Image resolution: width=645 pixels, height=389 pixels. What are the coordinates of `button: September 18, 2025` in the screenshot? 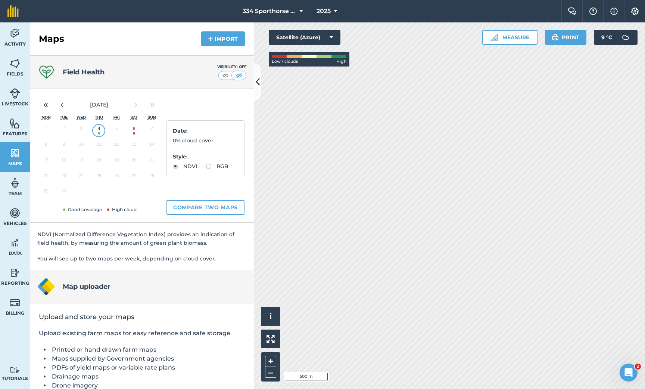 It's located at (99, 162).